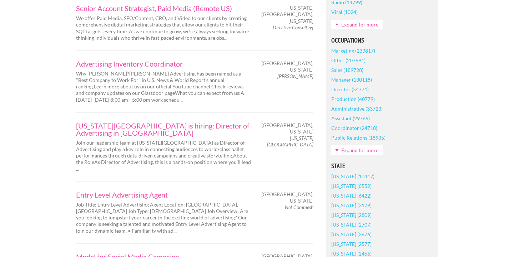 The image size is (514, 257). Describe the element at coordinates (164, 64) in the screenshot. I see `a: Advertising Inventory Coordinator` at that location.